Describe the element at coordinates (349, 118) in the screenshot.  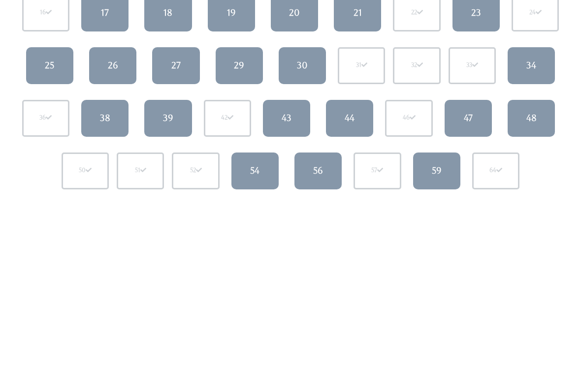
I see `a: 44` at that location.